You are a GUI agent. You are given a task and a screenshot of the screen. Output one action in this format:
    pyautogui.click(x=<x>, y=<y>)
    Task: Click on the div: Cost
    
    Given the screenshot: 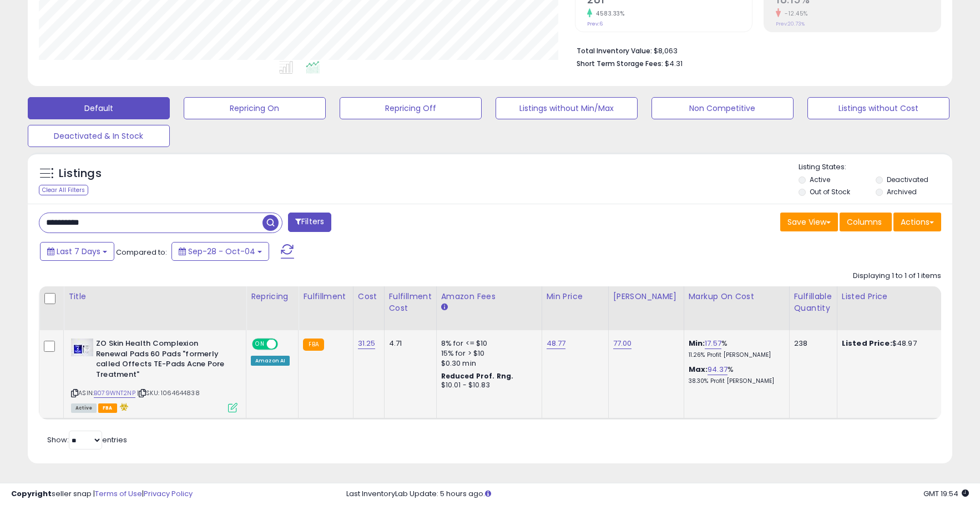 What is the action you would take?
    pyautogui.click(x=368, y=296)
    